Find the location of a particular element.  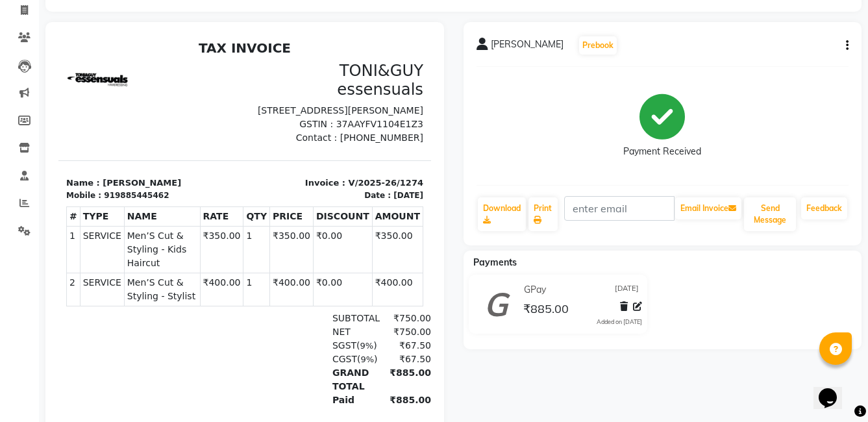

a: Download is located at coordinates (502, 214).